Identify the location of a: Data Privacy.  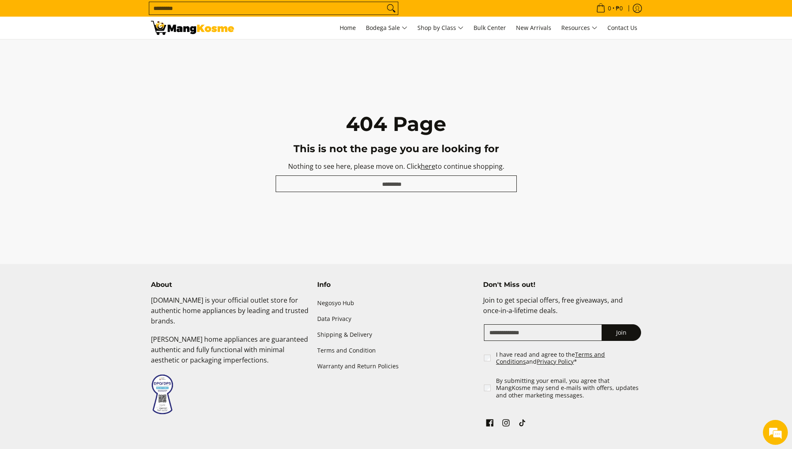
(396, 319).